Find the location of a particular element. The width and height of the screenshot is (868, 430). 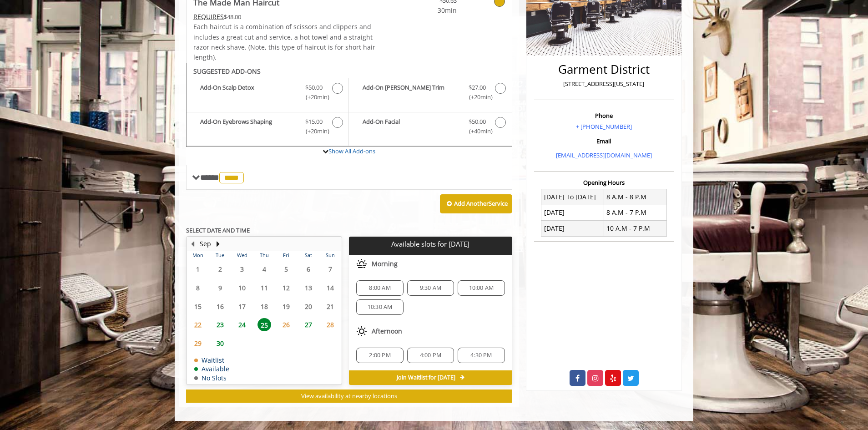

h3: Email is located at coordinates (604, 141).